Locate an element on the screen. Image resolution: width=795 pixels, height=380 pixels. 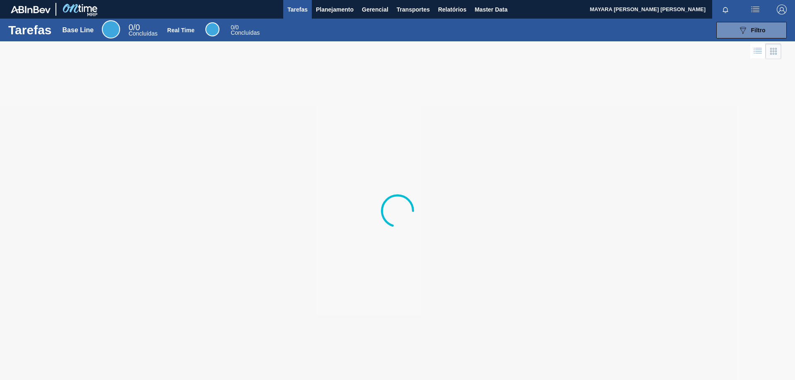
span: Master Data is located at coordinates (491, 10).